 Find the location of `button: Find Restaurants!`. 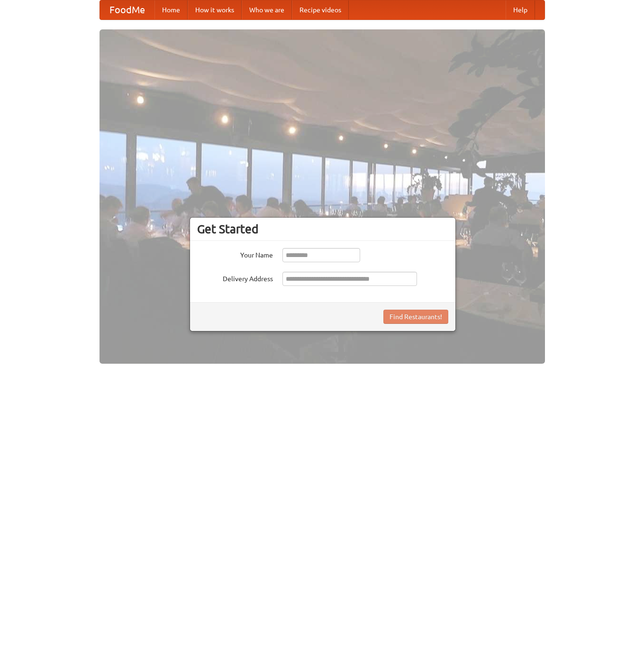

button: Find Restaurants! is located at coordinates (416, 317).